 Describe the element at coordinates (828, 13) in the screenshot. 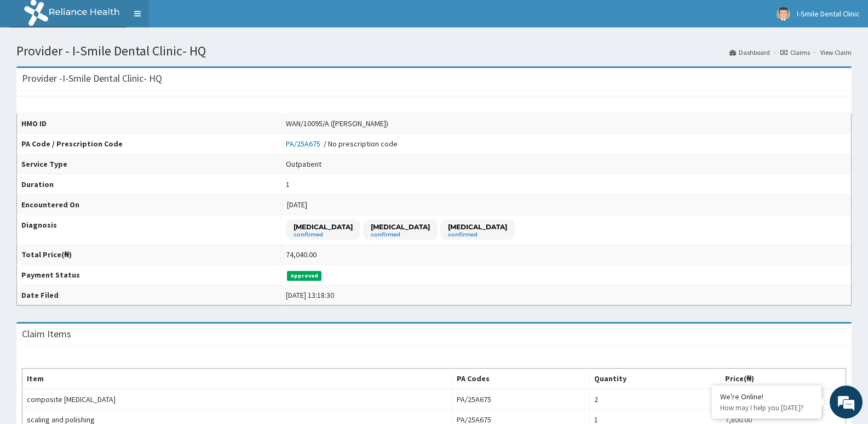

I see `span: I-Smile Dental Clinic` at that location.